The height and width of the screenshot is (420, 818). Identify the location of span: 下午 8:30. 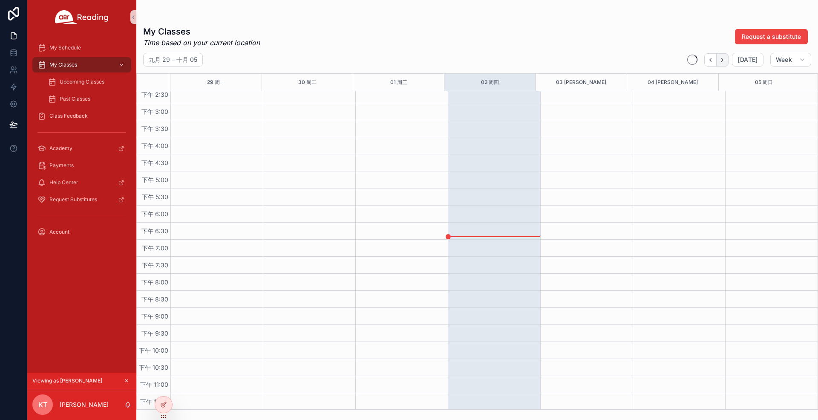
(155, 299).